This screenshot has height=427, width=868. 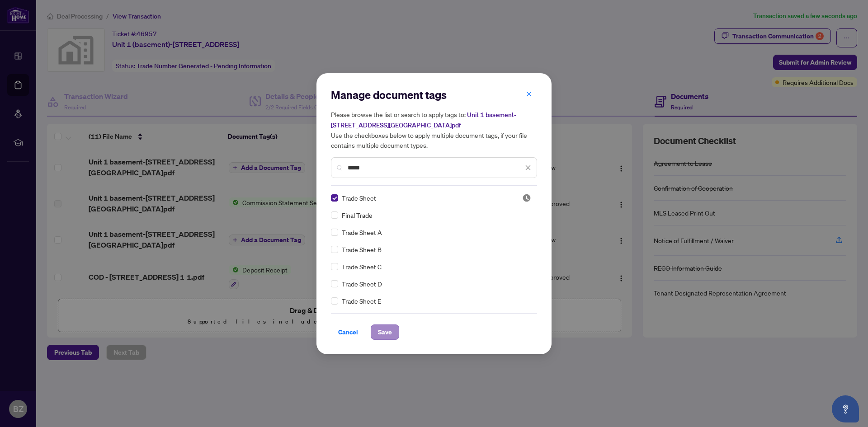 I want to click on span: Save, so click(x=385, y=332).